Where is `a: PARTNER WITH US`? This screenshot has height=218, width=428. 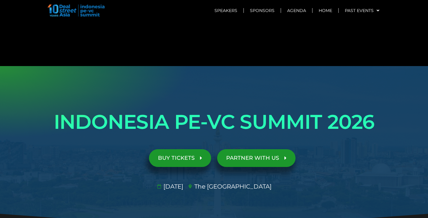 a: PARTNER WITH US is located at coordinates (256, 158).